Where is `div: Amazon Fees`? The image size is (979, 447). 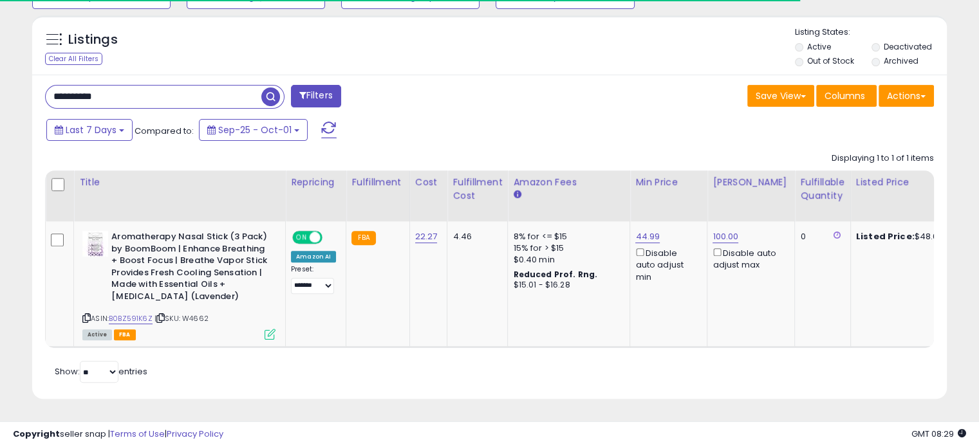 div: Amazon Fees is located at coordinates (568, 182).